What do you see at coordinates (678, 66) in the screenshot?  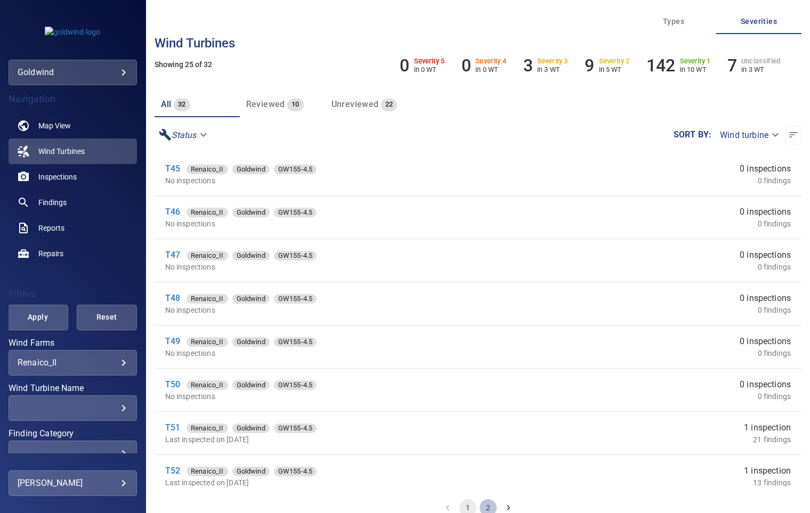 I see `li: Severity 1` at bounding box center [678, 66].